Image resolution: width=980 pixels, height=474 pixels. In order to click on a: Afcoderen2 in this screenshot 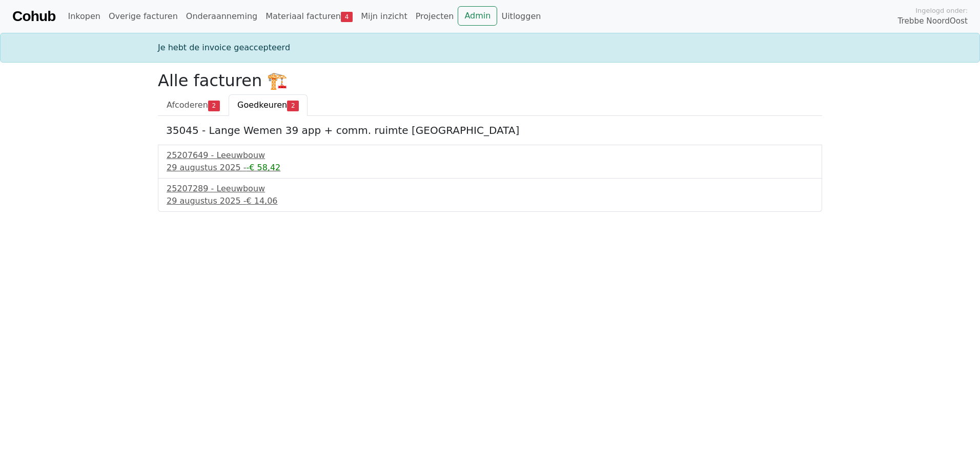, I will do `click(193, 105)`.